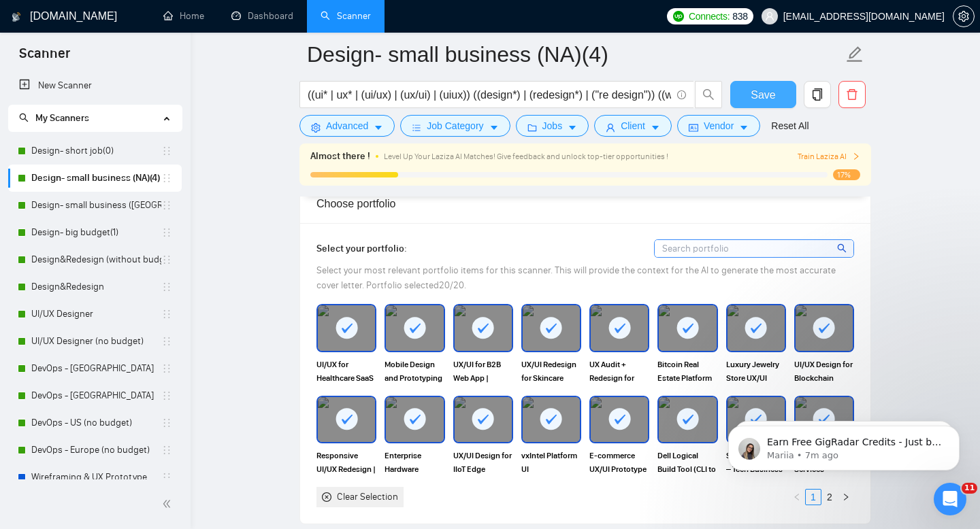  Describe the element at coordinates (829, 497) in the screenshot. I see `li: 2` at that location.